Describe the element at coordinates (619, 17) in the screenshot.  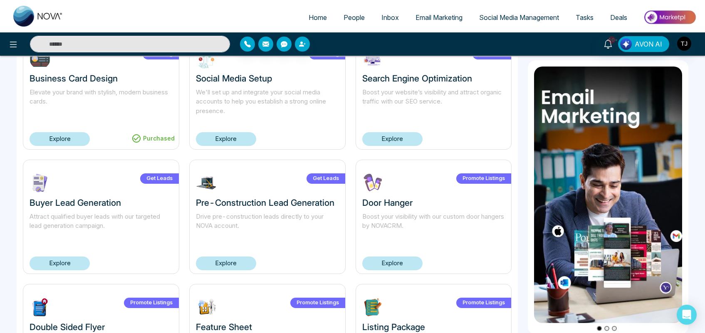
I see `a: Deals` at that location.